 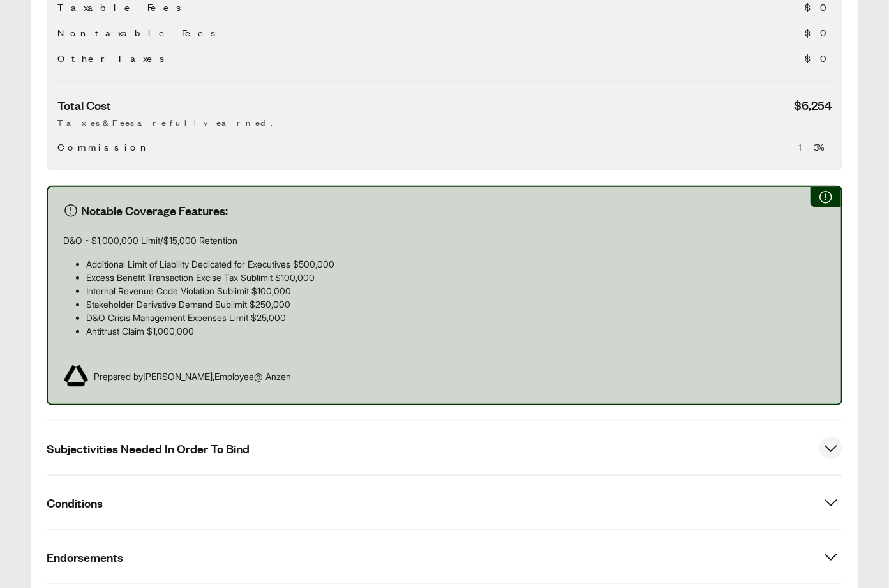 I want to click on span: $6,254, so click(x=812, y=105).